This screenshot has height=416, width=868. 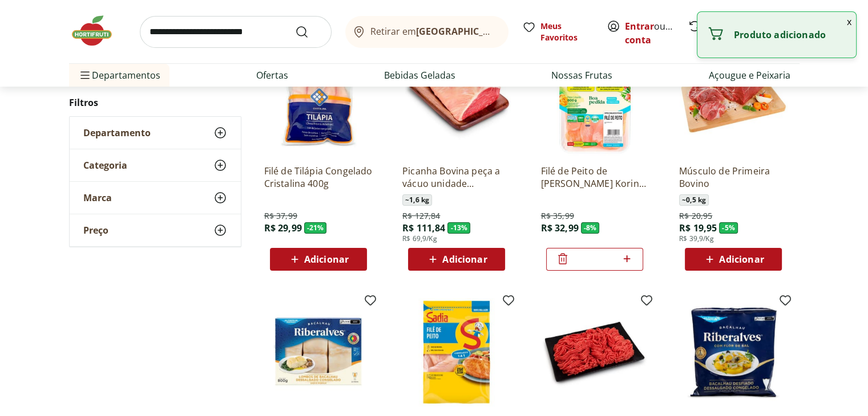 What do you see at coordinates (749, 75) in the screenshot?
I see `a: Açougue e Peixaria` at bounding box center [749, 75].